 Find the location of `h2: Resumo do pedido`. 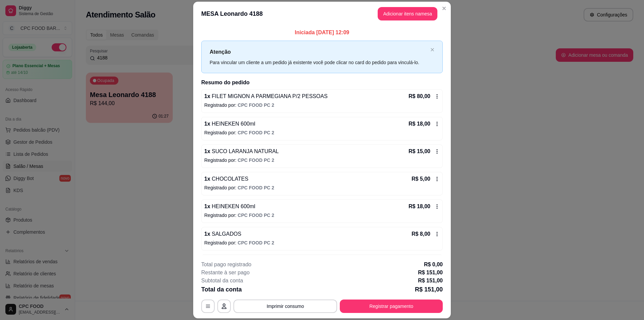

h2: Resumo do pedido is located at coordinates (322, 82).